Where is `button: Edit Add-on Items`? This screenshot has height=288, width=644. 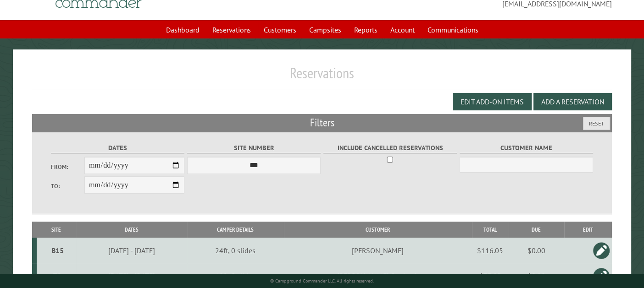
button: Edit Add-on Items is located at coordinates (492, 102).